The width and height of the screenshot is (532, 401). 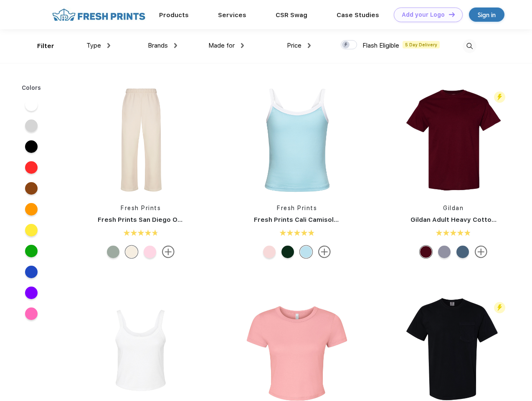 I want to click on a: Gildan, so click(x=453, y=208).